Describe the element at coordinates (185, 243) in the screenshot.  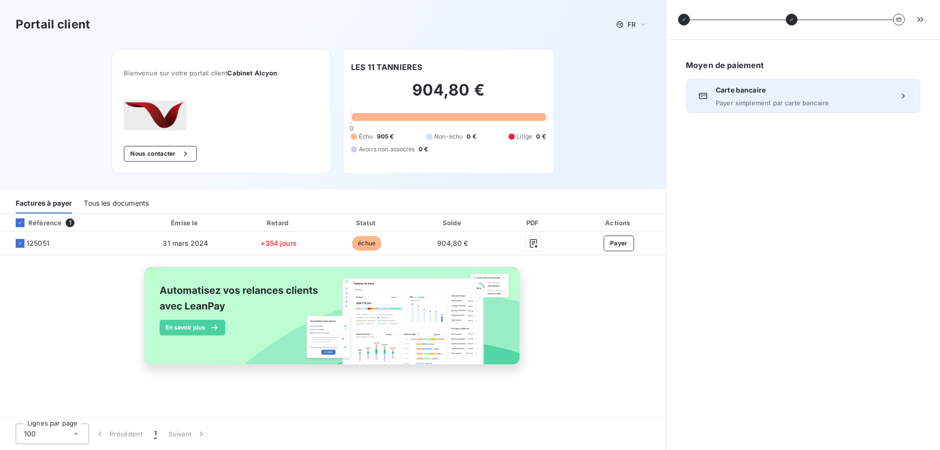
I see `span: 31 mars 2024` at that location.